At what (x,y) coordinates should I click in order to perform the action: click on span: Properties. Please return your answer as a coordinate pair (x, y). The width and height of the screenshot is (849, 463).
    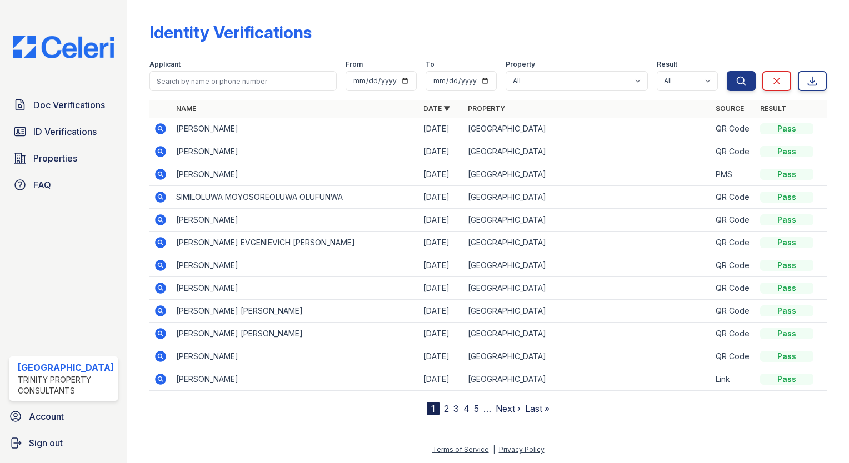
    Looking at the image, I should click on (55, 158).